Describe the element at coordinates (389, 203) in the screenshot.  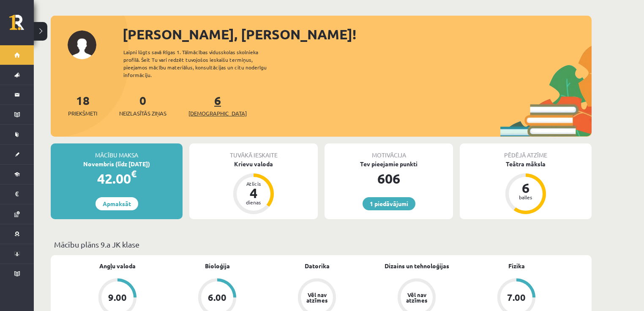
I see `a: 1 piedāvājumi` at that location.